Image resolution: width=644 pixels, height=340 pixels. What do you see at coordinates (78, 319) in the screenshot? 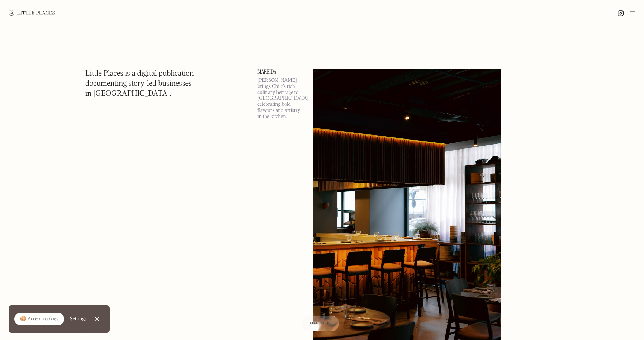
I see `a: Settings` at bounding box center [78, 319].